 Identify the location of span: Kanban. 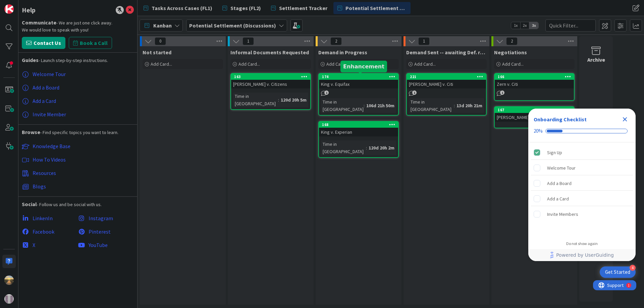
(162, 25).